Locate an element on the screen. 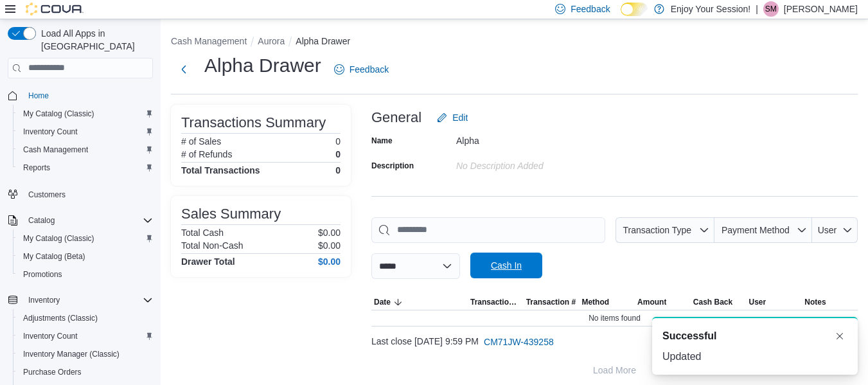 This screenshot has width=868, height=385. h3: Transactions Summary is located at coordinates (253, 123).